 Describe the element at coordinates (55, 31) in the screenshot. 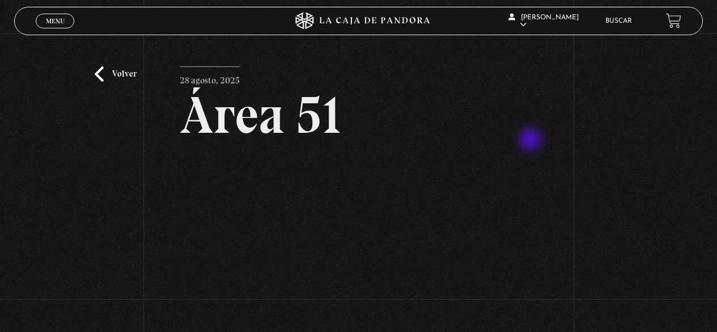

I see `span: Cerrar` at that location.